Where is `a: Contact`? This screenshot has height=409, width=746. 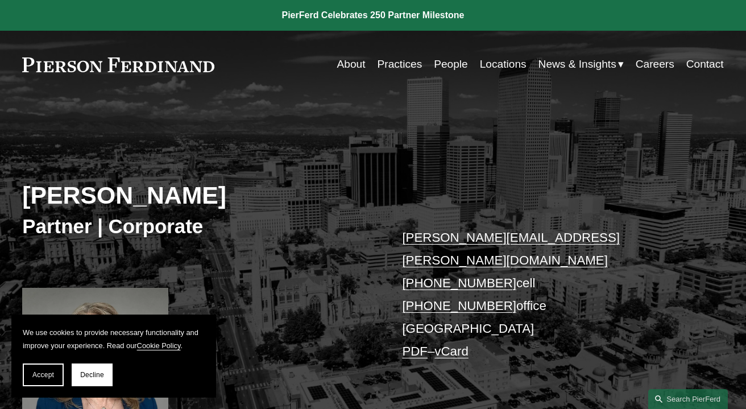
a: Contact is located at coordinates (705, 64).